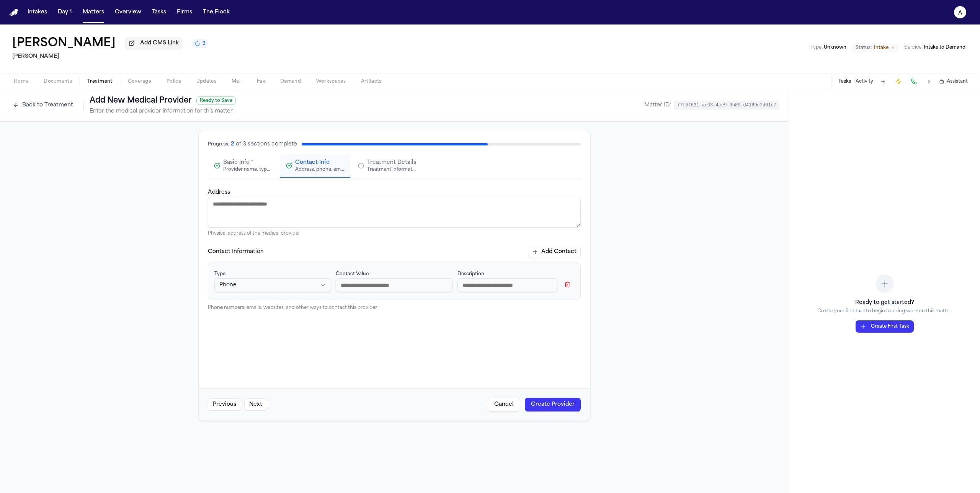  What do you see at coordinates (957, 82) in the screenshot?
I see `span: Assistant` at bounding box center [957, 82].